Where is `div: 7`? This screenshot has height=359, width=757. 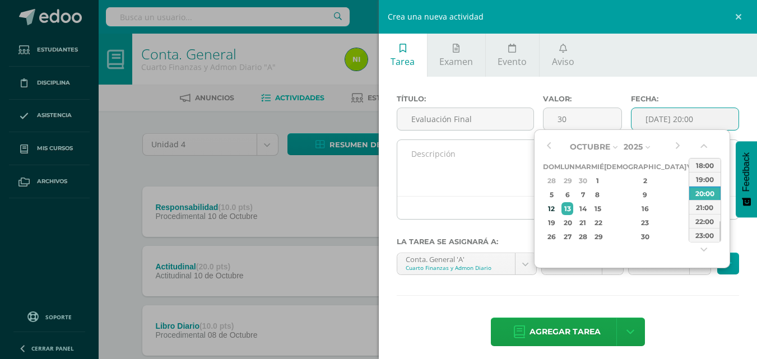
div: 7 is located at coordinates (582, 194).